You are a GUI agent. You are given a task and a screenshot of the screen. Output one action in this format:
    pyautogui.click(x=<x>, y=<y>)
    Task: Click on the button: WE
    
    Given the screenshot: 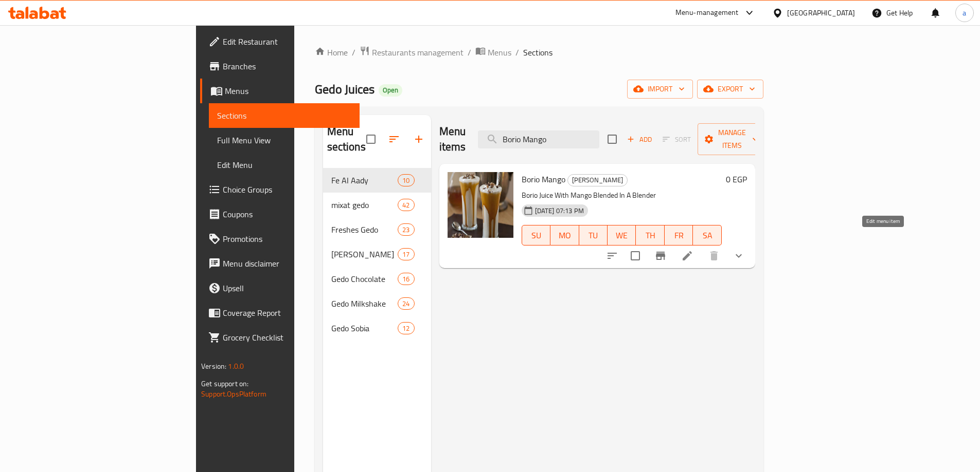 What is the action you would take?
    pyautogui.click(x=621, y=235)
    